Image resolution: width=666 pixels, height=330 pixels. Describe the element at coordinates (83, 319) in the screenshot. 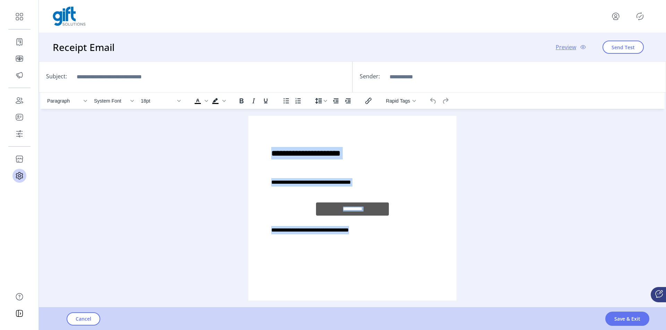

I see `span: Cancel` at that location.